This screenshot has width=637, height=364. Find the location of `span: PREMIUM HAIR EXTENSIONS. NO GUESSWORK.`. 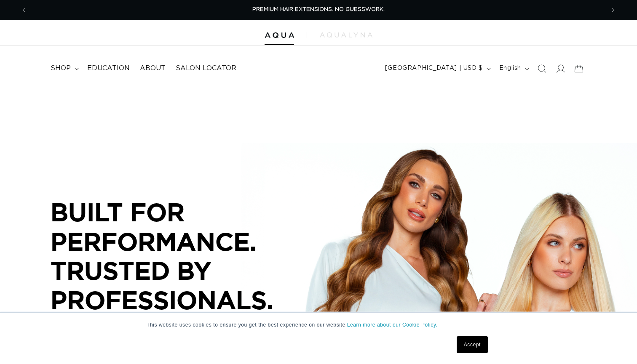

span: PREMIUM HAIR EXTENSIONS. NO GUESSWORK. is located at coordinates (319, 9).